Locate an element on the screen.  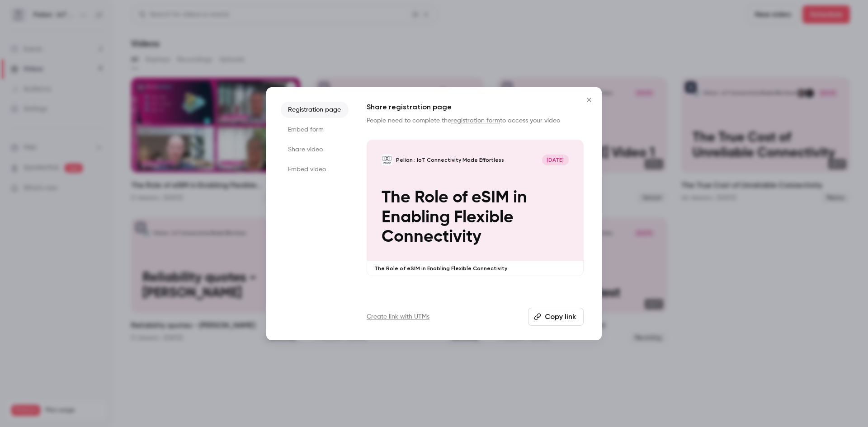
li: Embed form is located at coordinates (314, 130).